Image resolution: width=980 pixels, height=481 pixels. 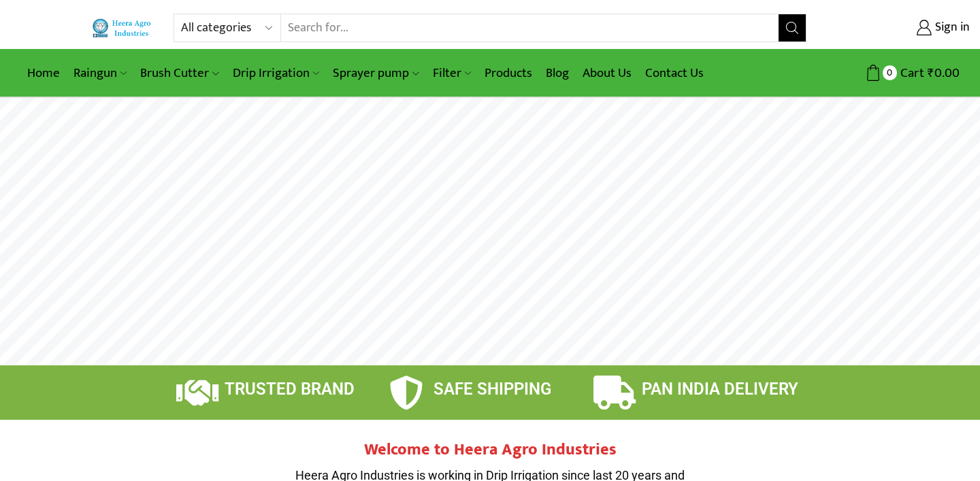 What do you see at coordinates (889, 72) in the screenshot?
I see `span: 0` at bounding box center [889, 72].